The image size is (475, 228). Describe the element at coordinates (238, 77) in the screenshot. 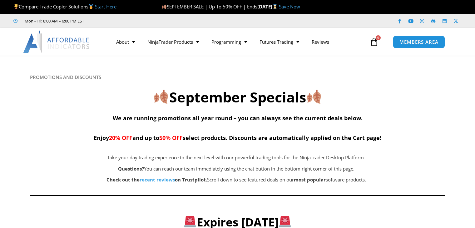

I see `h6: PROMOTIONS AND DISCOUNTS` at that location.